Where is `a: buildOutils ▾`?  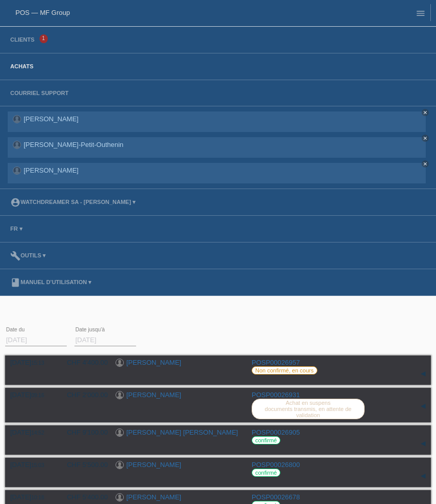
a: buildOutils ▾ is located at coordinates (28, 255).